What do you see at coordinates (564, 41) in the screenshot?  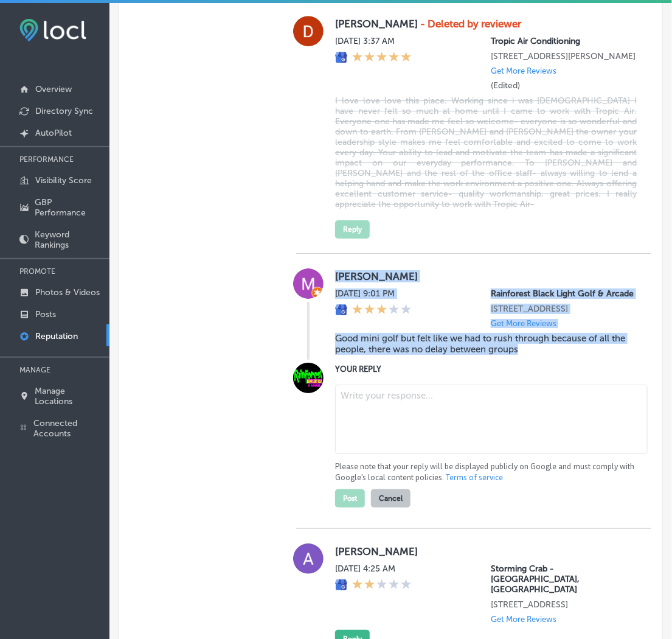 I see `p: Tropic Air Conditioning` at bounding box center [564, 41].